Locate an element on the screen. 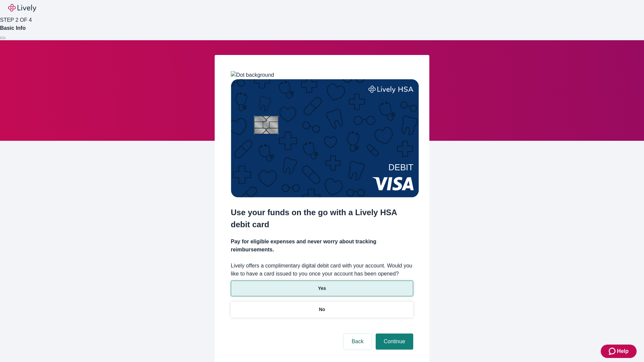  label: Lively offers a complimentary digital debit card with your account. Would you like to have a card... is located at coordinates (322, 270).